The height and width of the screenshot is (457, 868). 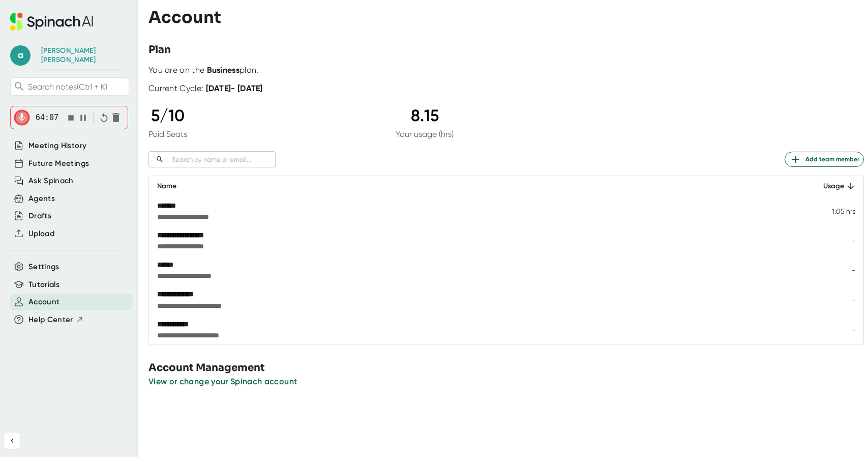 What do you see at coordinates (730, 187) in the screenshot?
I see `div: Usage` at bounding box center [730, 187].